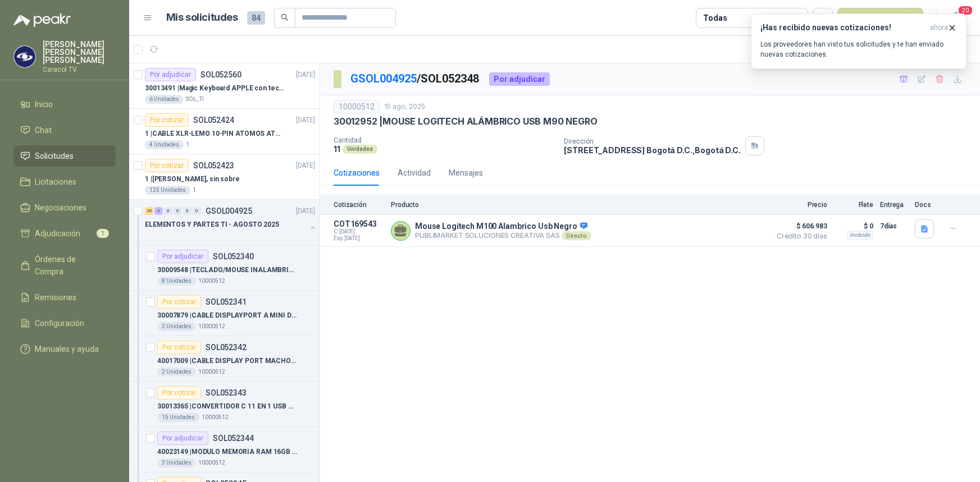  I want to click on button: 20, so click(956, 18).